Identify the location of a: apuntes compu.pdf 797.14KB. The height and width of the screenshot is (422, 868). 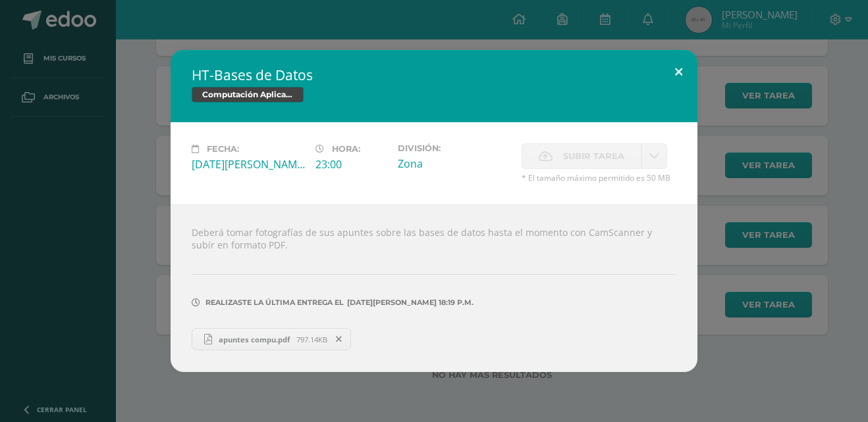
(271, 339).